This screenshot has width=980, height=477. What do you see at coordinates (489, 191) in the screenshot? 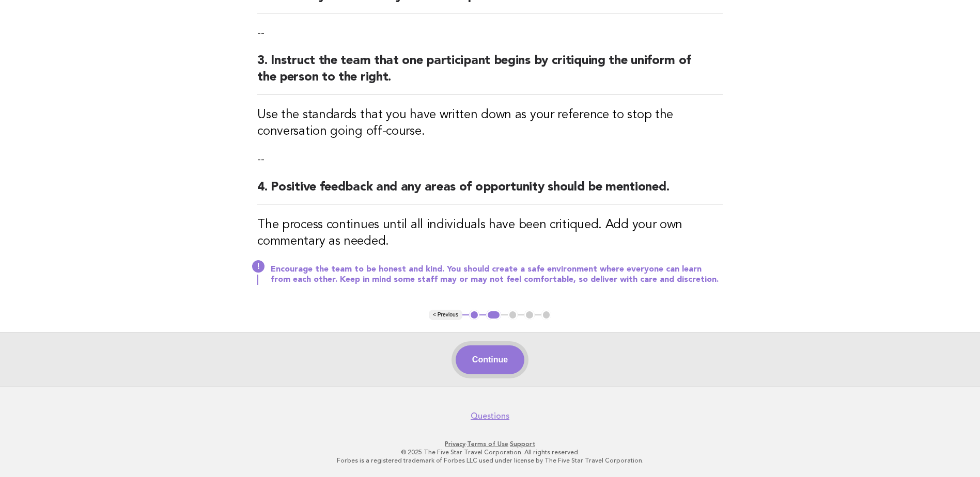
I see `h2: 4. Positive feedback and any areas of opportunity should be mentioned.` at bounding box center [489, 191].